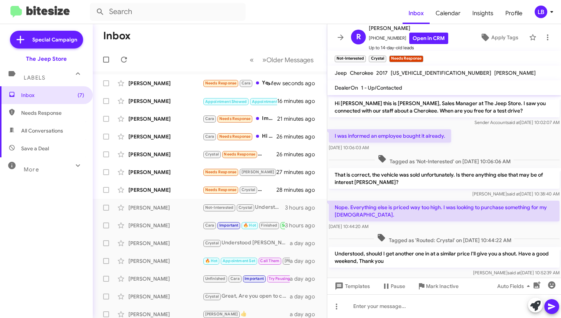 Image resolution: width=561 pixels, height=318 pixels. I want to click on div: Yes CPO of wagoneer or grand wagoneer, so click(239, 172).